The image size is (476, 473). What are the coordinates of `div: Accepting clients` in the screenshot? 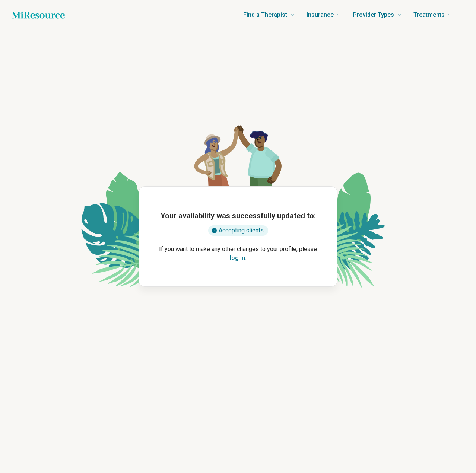 It's located at (238, 231).